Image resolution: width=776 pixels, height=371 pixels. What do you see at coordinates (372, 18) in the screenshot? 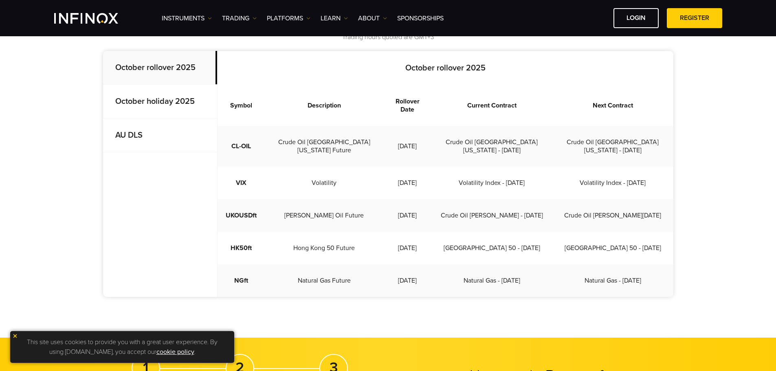
I see `a: ABOUT` at bounding box center [372, 18].